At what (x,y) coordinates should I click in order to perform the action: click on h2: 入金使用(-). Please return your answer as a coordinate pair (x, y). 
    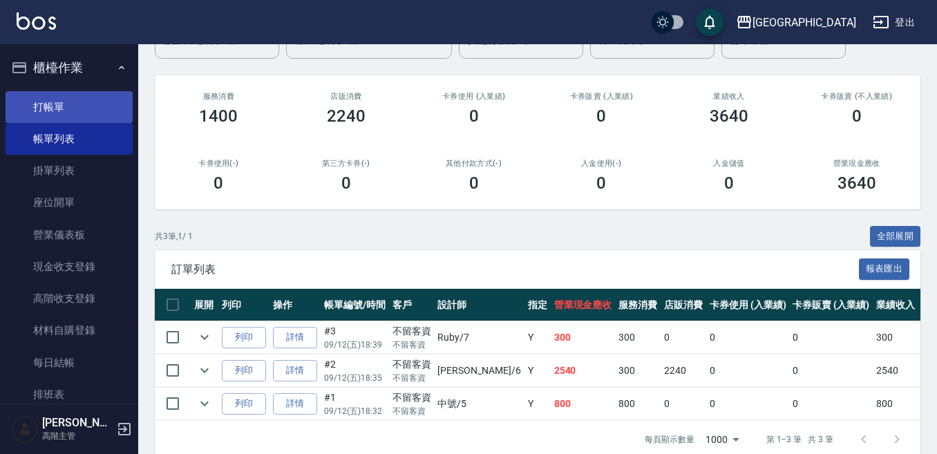
    Looking at the image, I should click on (601, 163).